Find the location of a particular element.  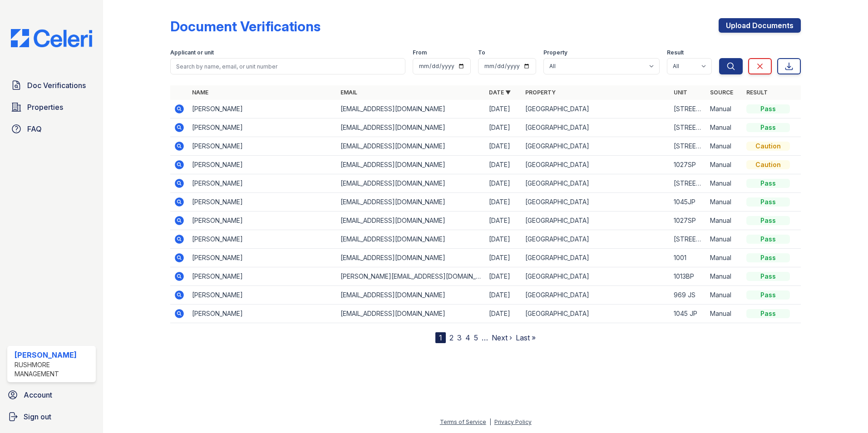

label: Property is located at coordinates (555, 52).